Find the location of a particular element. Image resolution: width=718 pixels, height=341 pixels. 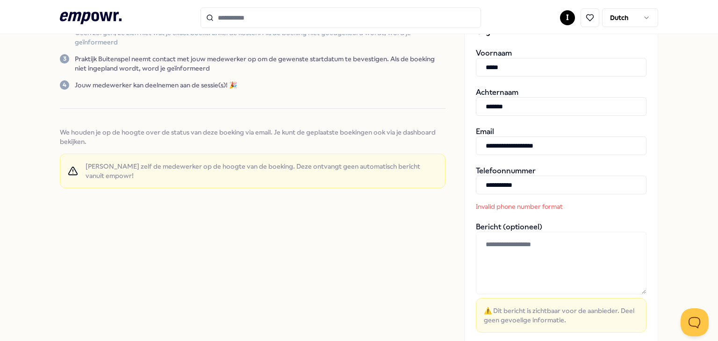

div: Voornaam is located at coordinates (561, 63).